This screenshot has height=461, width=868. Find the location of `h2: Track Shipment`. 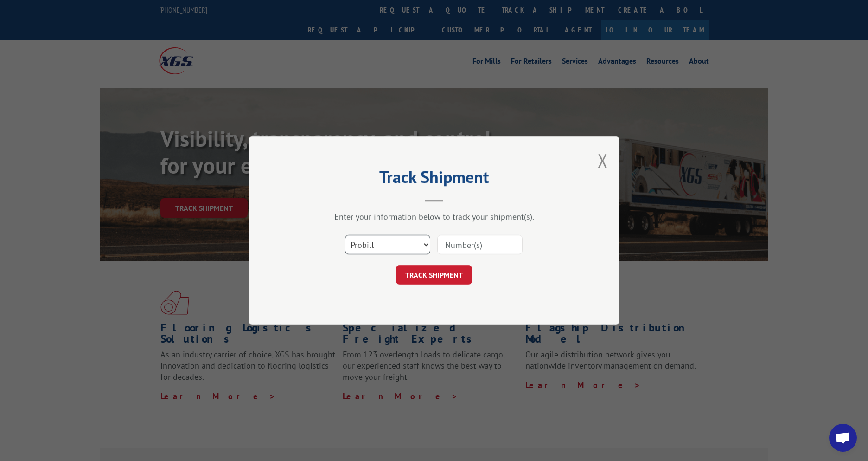

h2: Track Shipment is located at coordinates (434, 179).